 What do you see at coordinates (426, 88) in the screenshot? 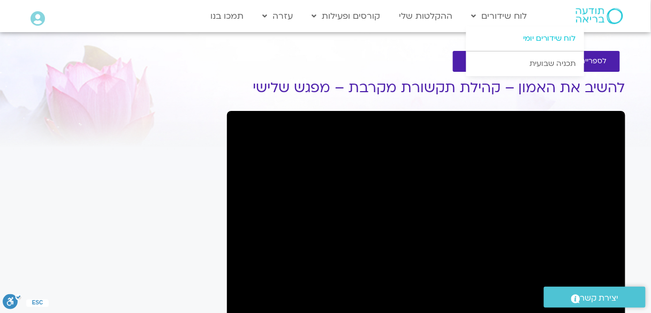
I see `h1: להשיב את האמון – קהילת תקשורת מקרבת – מפגש שלישי` at bounding box center [426, 88].